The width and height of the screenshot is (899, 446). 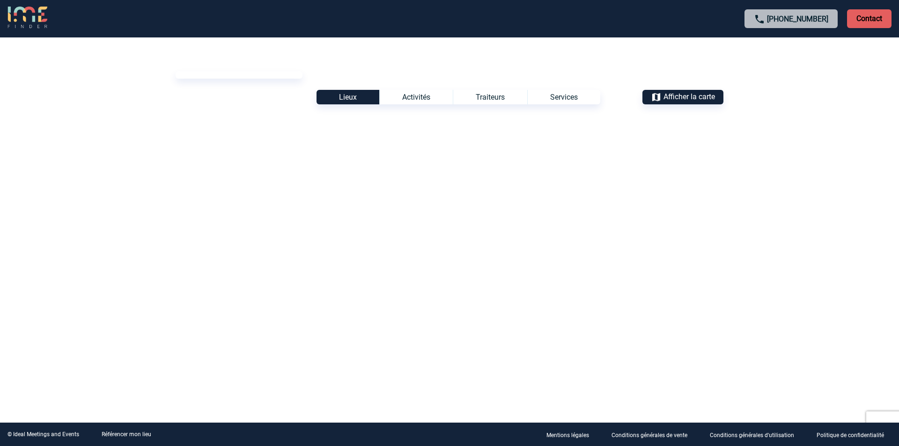 I want to click on a: Mentions légales, so click(x=571, y=435).